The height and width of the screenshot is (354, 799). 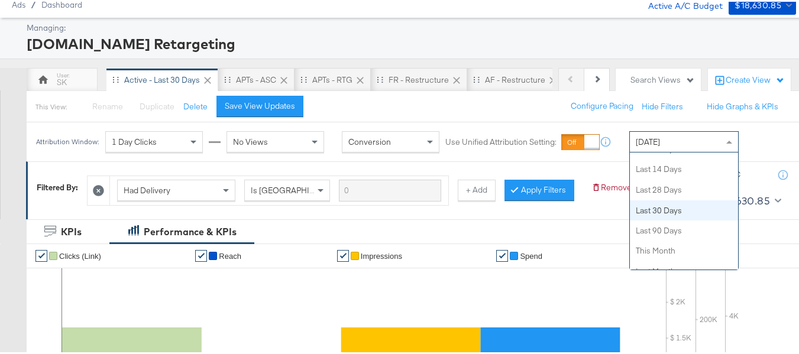 I want to click on div: Search Views, so click(x=662, y=78).